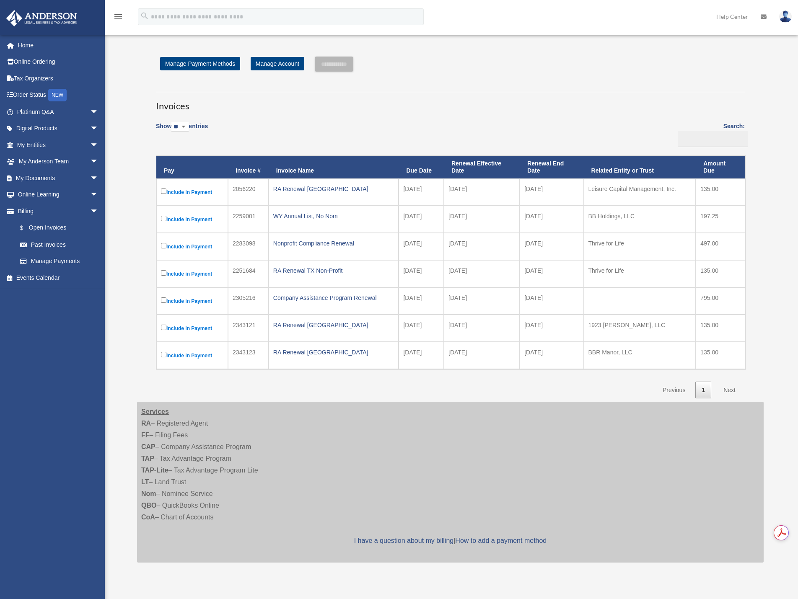 This screenshot has height=599, width=798. I want to click on strong: CAP, so click(148, 447).